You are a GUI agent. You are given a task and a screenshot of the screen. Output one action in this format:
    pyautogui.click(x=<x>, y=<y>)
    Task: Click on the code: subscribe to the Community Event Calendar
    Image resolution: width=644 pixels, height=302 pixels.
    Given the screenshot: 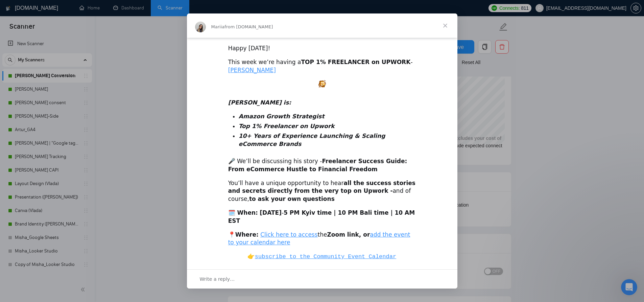 What is the action you would take?
    pyautogui.click(x=326, y=257)
    